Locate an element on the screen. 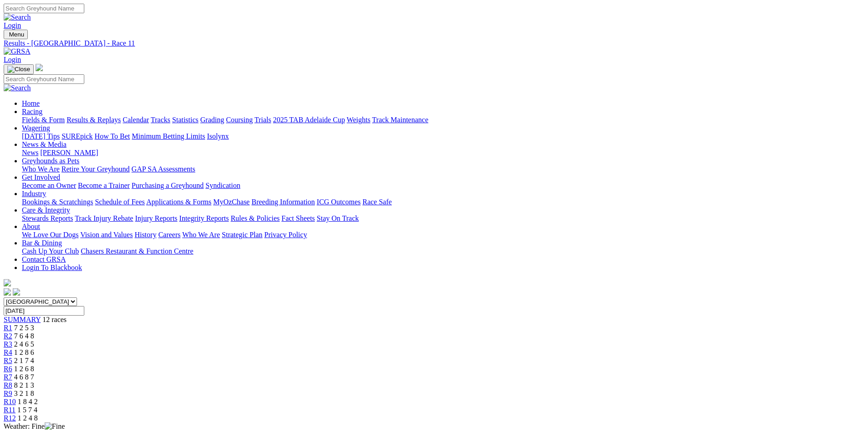  span: 4 6 8 7 is located at coordinates (24, 377).